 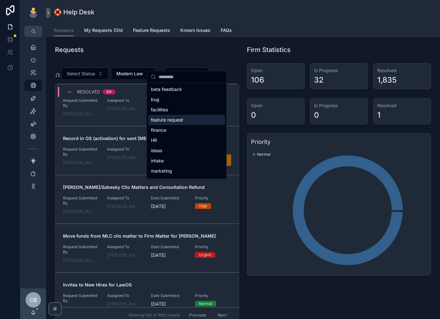 What do you see at coordinates (195, 31) in the screenshot?
I see `a: Known Issues` at bounding box center [195, 31].